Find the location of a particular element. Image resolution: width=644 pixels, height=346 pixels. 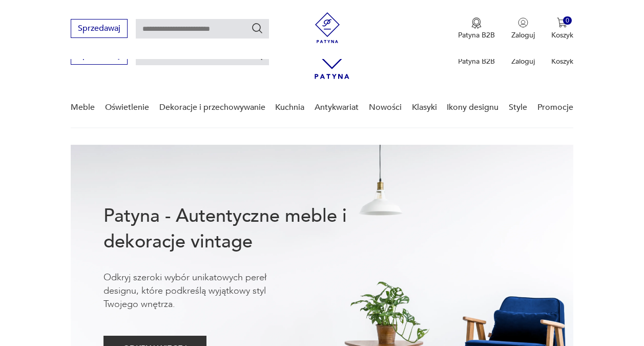

img: Ikonka użytkownika is located at coordinates (523, 23).